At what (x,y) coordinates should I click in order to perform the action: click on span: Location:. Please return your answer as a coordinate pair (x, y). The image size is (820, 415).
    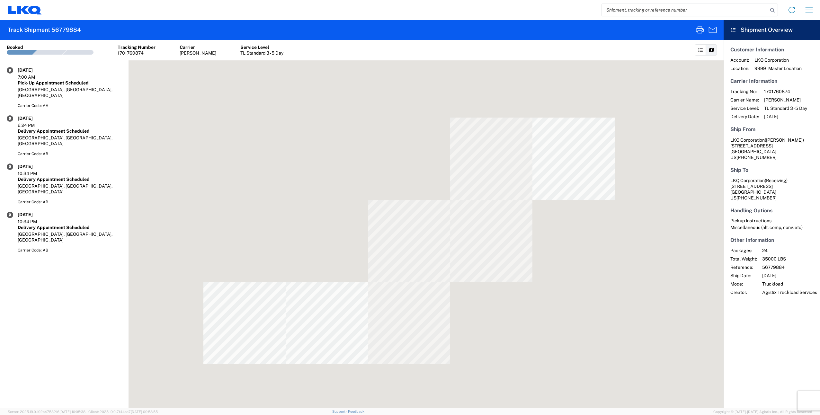
    Looking at the image, I should click on (739, 68).